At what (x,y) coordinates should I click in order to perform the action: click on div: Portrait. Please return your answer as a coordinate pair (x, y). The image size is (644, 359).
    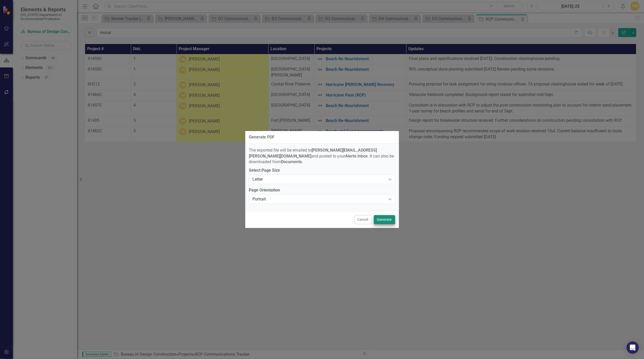
    Looking at the image, I should click on (320, 199).